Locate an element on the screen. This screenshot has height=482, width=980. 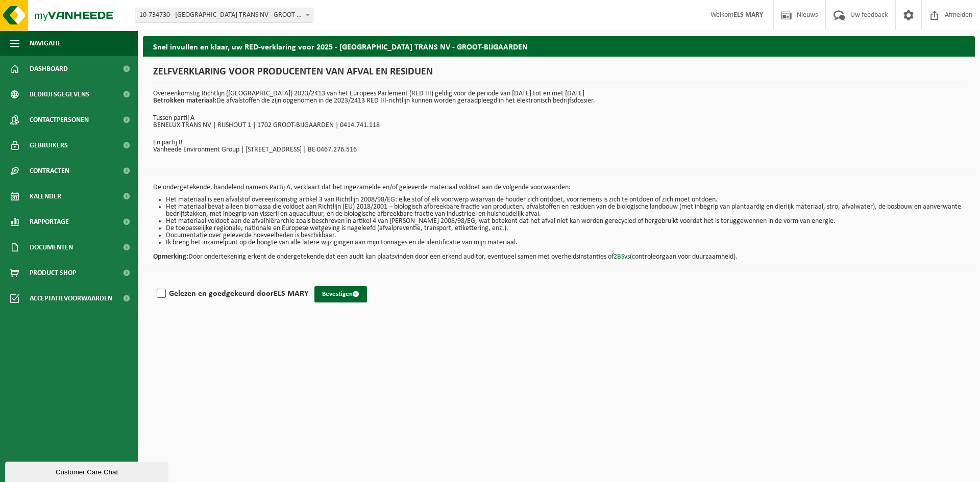
li: Het materiaal is een afvalstof overeenkomstig artikel 3 van Richtlijn 2008/98/EG: elke stof of el... is located at coordinates (565, 200).